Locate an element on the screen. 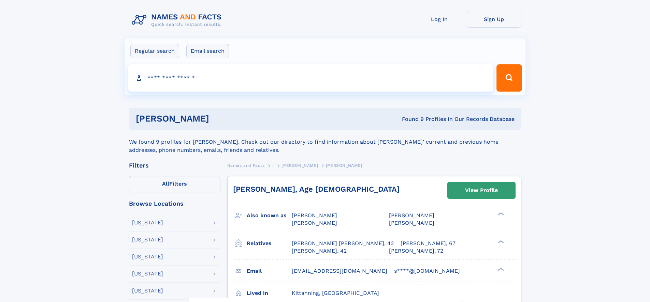 This screenshot has height=302, width=650. h3: Also known as is located at coordinates (269, 216).